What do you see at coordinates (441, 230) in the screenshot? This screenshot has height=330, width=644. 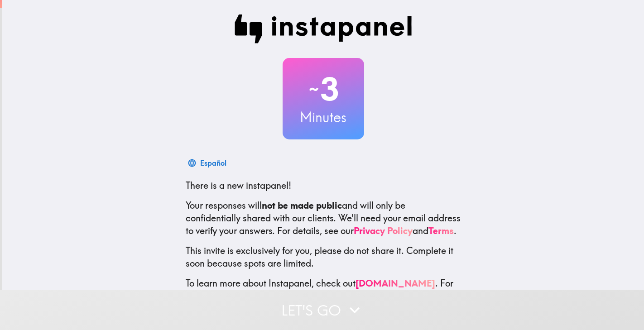 I see `a: Terms` at bounding box center [441, 230].